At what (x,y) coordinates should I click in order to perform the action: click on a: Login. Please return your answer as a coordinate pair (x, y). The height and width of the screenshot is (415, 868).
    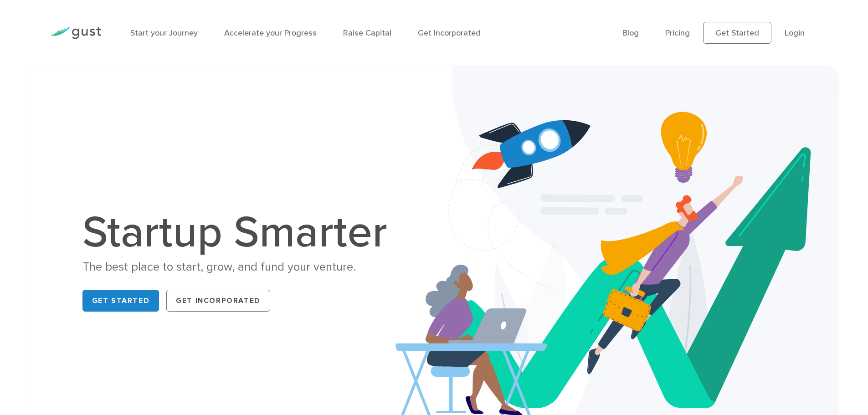
    Looking at the image, I should click on (794, 33).